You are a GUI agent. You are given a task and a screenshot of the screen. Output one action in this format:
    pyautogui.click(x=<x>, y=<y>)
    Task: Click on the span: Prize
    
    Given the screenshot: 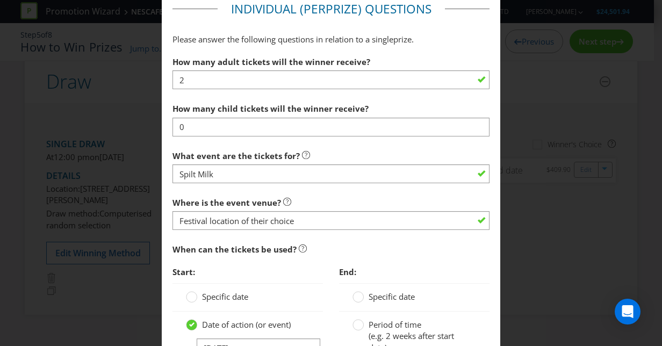 What is the action you would take?
    pyautogui.click(x=342, y=9)
    